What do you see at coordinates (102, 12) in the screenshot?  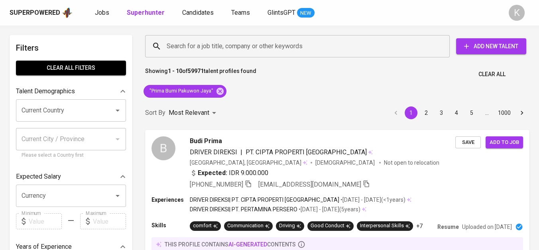 I see `span: Jobs` at bounding box center [102, 12].